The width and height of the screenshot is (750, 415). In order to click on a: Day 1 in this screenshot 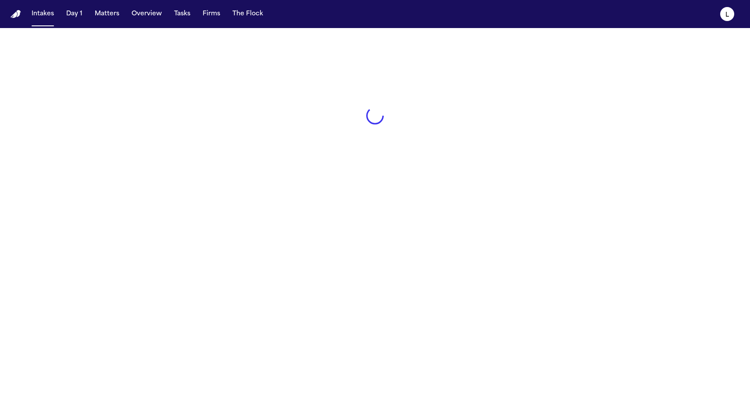, I will do `click(74, 14)`.